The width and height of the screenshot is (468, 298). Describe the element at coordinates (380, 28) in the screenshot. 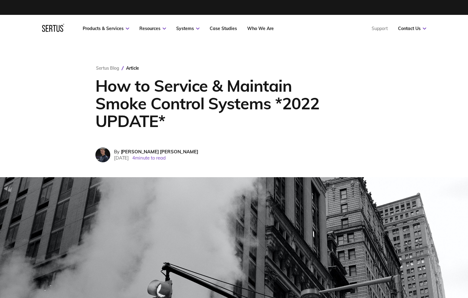

I see `a: Support` at that location.